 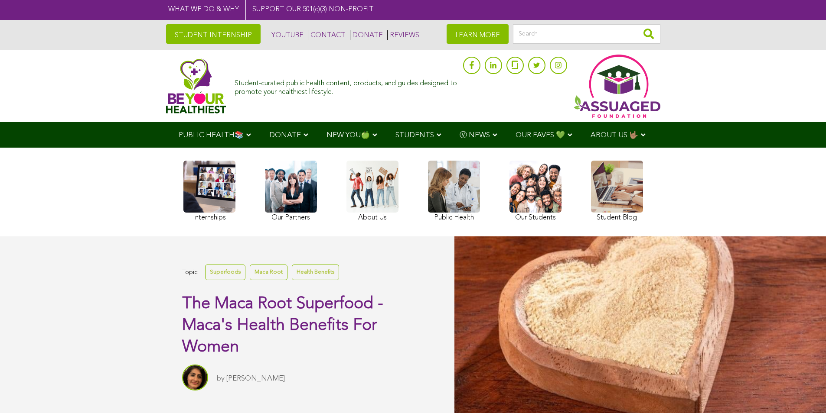 What do you see at coordinates (617, 86) in the screenshot?
I see `img: Assuaged App` at bounding box center [617, 86].